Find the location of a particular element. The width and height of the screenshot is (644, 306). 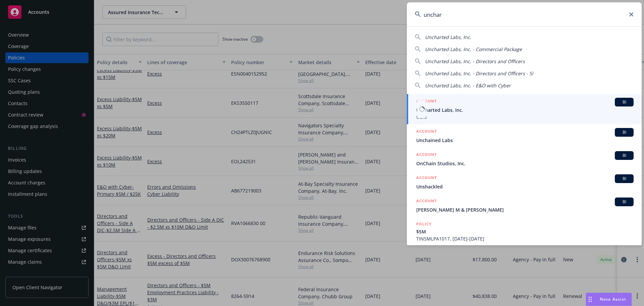

a: ACCOUNTBIOnChain Studios, Inc. is located at coordinates (524, 159).